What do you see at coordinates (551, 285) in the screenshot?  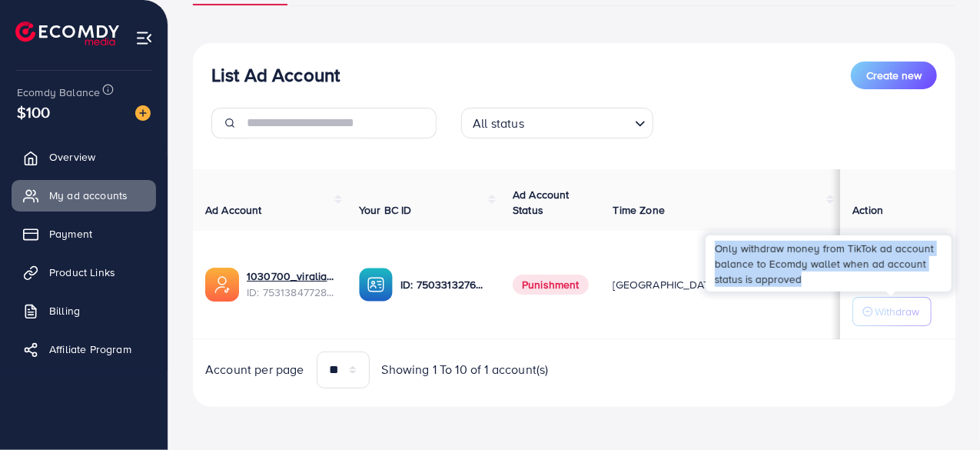 I see `span: Punishment` at bounding box center [551, 285].